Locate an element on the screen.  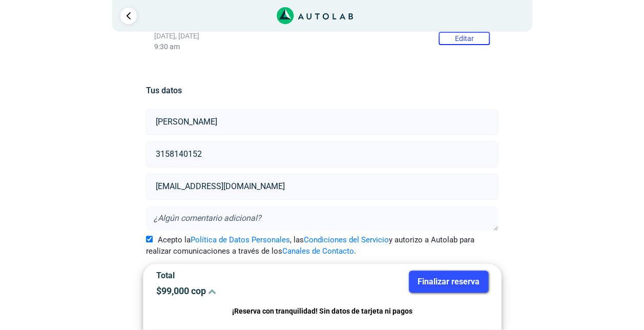
h5: Tus datos is located at coordinates (322, 90).